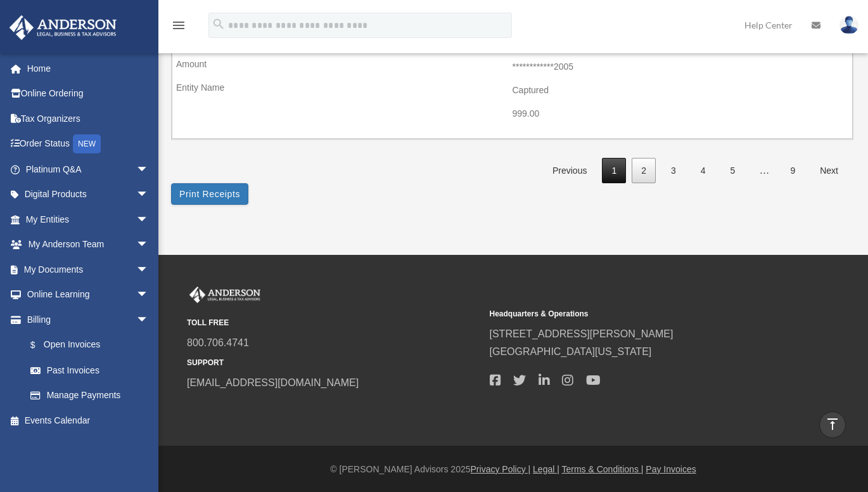 Image resolution: width=868 pixels, height=492 pixels. What do you see at coordinates (178, 25) in the screenshot?
I see `i: menu` at bounding box center [178, 25].